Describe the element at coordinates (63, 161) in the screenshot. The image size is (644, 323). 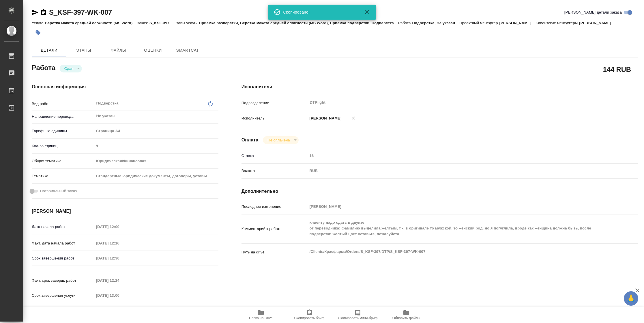
I see `p: Общая тематика` at that location.